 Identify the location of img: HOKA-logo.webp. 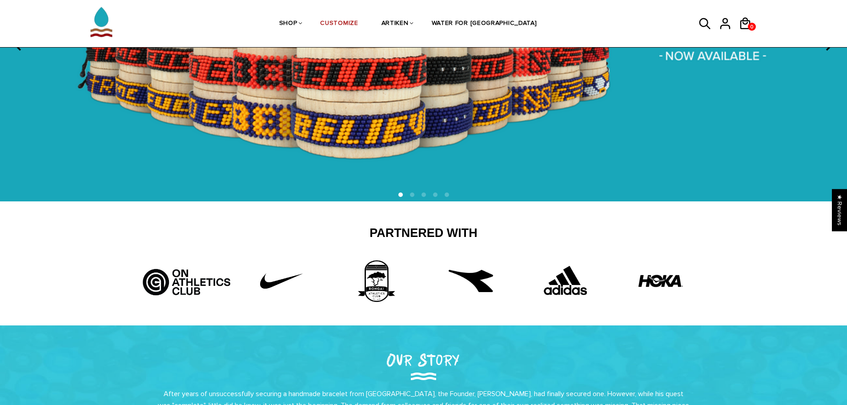
(661, 281).